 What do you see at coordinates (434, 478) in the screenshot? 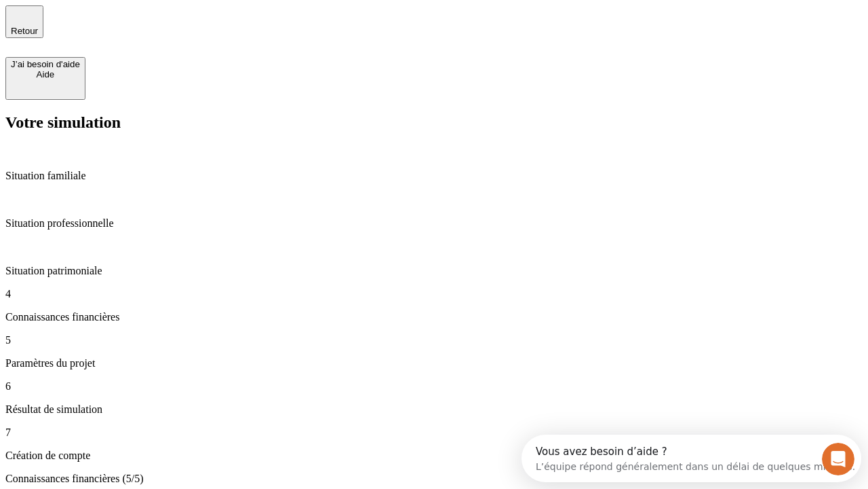
I see `p: Connaissances financières (5/5)` at bounding box center [434, 478].